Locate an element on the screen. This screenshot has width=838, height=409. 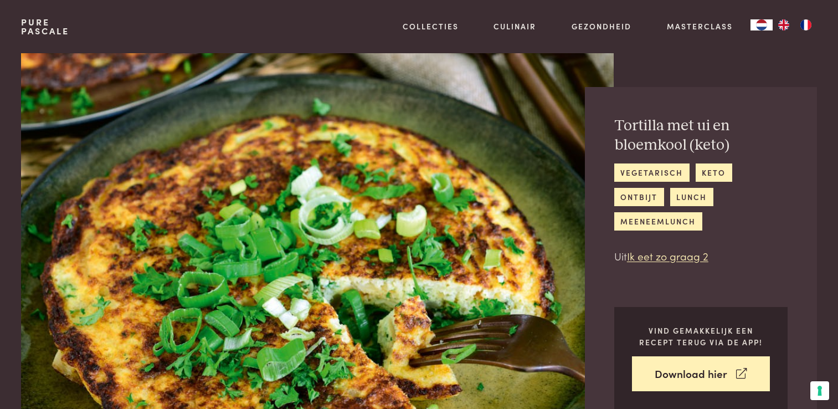
a: Ik eet zo graag 2 is located at coordinates (667, 255).